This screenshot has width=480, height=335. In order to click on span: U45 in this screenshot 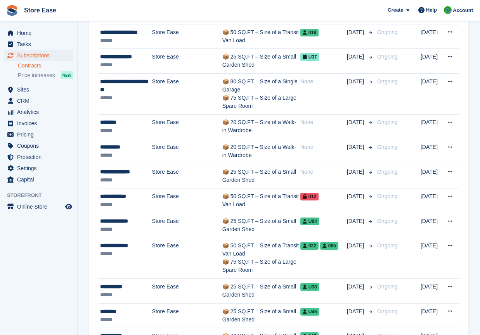, I will do `click(310, 312)`.